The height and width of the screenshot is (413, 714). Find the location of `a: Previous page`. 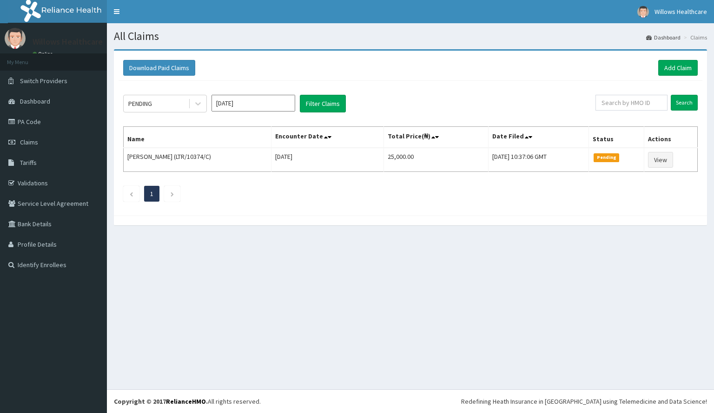

a: Previous page is located at coordinates (131, 194).